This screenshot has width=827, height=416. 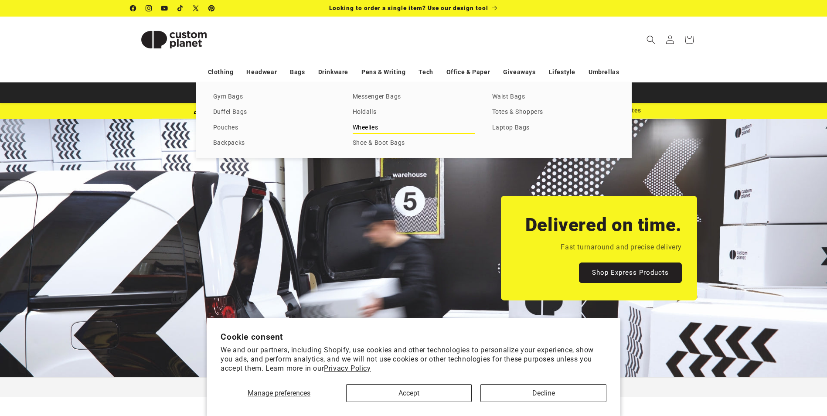 What do you see at coordinates (603, 225) in the screenshot?
I see `h2: Delivered on time.` at bounding box center [603, 225].